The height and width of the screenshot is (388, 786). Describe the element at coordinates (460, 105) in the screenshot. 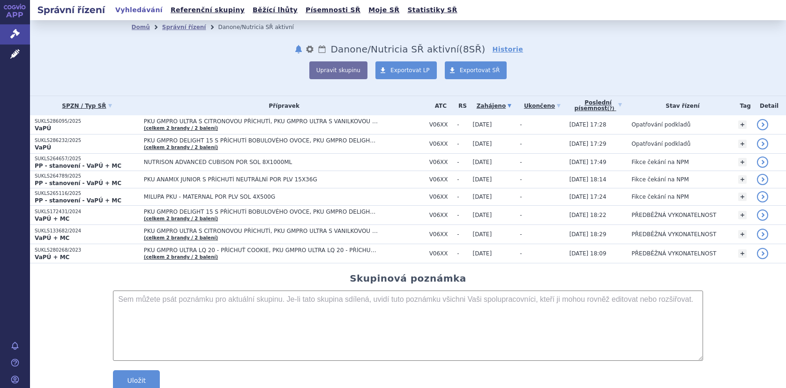

I see `th: RS` at that location.